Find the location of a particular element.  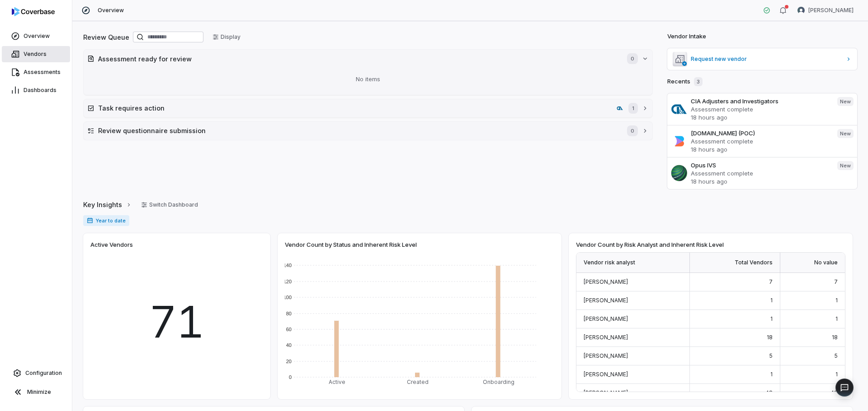

div: Total Vendors is located at coordinates (735, 263).